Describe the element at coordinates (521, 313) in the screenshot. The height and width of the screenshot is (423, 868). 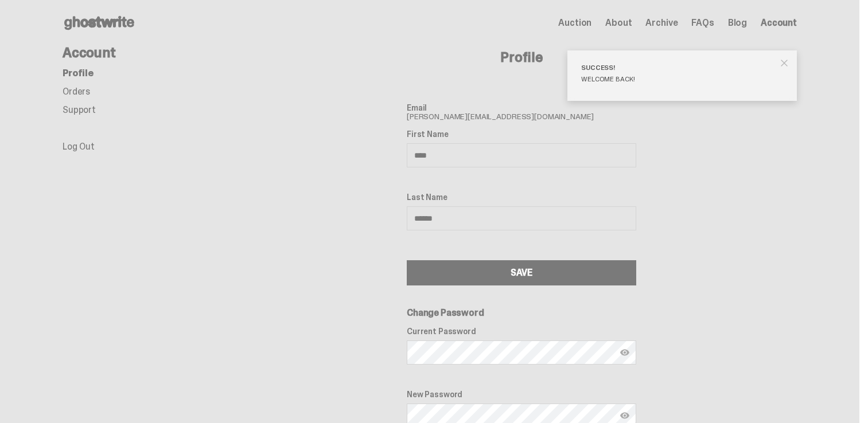
I see `h6: Change Password` at that location.